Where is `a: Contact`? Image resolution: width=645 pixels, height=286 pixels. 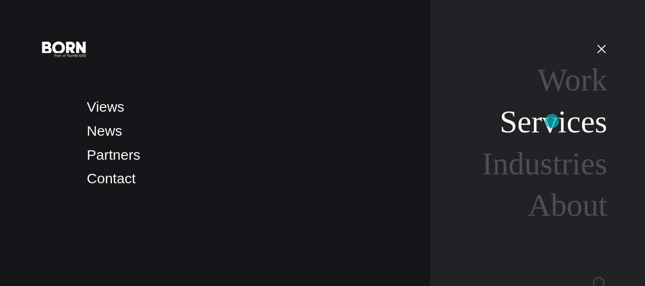
a: Contact is located at coordinates (111, 178).